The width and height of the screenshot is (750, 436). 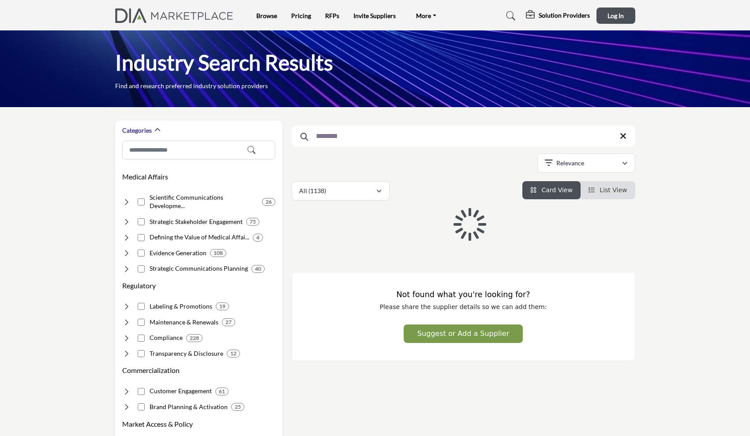 I want to click on div: 19 Results For Labeling & Promotions, so click(x=222, y=307).